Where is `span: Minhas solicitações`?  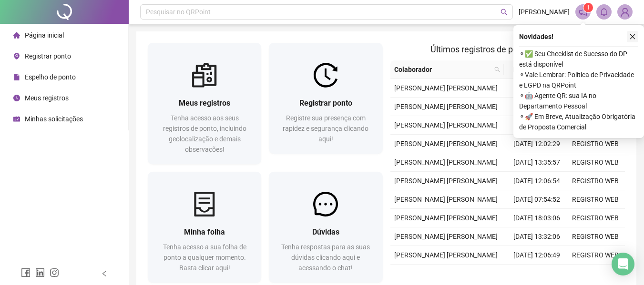
span: Minhas solicitações is located at coordinates (54, 119).